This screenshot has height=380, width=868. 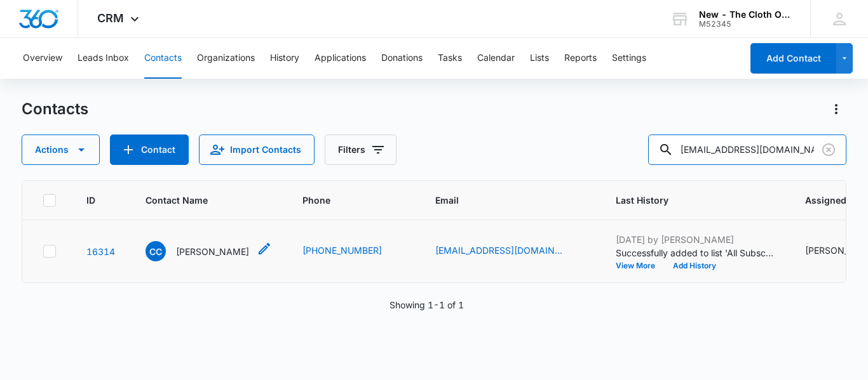 What do you see at coordinates (284, 58) in the screenshot?
I see `button: History` at bounding box center [284, 58].